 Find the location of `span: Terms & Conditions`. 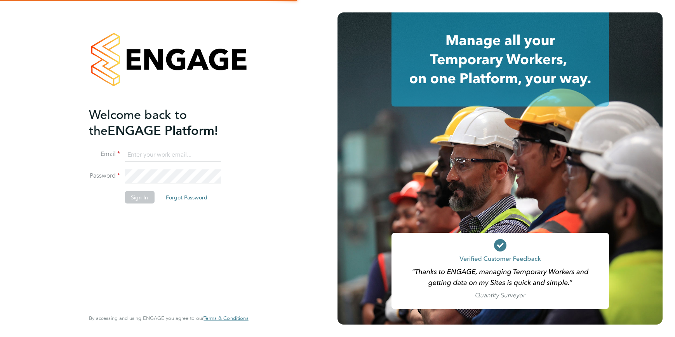

span: Terms & Conditions is located at coordinates (226, 318).